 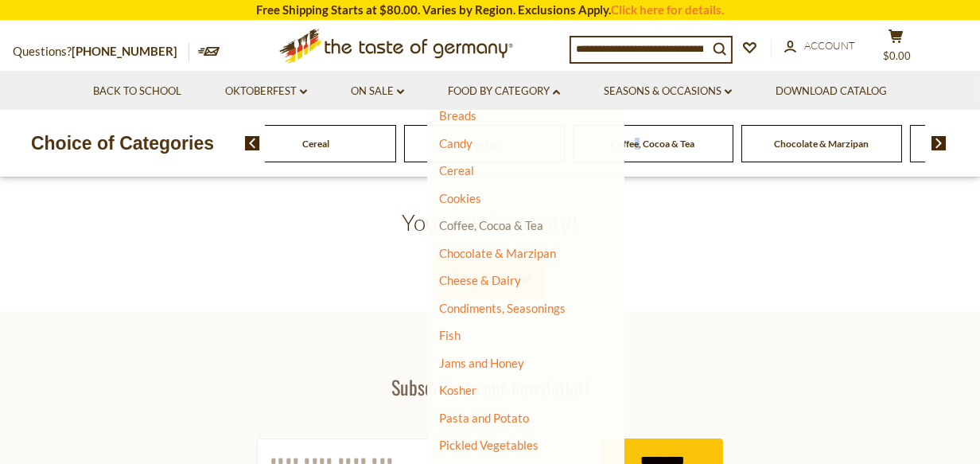 What do you see at coordinates (490, 222) in the screenshot?
I see `h2: Your cart is empty!` at bounding box center [490, 222].